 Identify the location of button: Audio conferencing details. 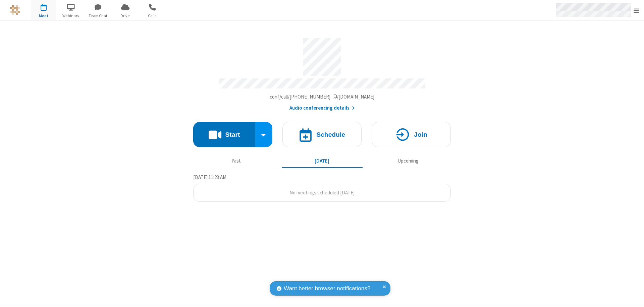
(322, 108).